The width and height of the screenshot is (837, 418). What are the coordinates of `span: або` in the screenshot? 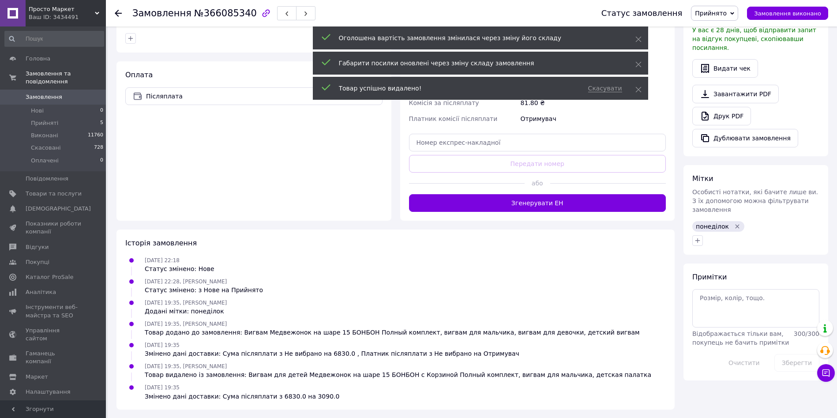 It's located at (537, 183).